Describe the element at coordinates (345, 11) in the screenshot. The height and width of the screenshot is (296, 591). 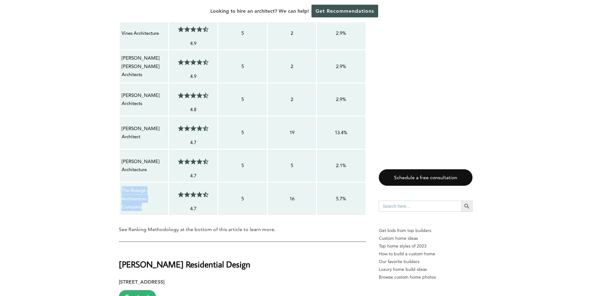
I see `a: Get Recommendations` at that location.